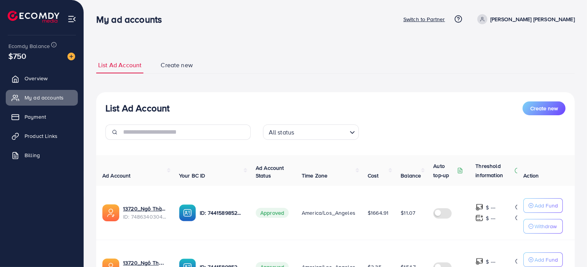  What do you see at coordinates (41, 136) in the screenshot?
I see `span: Product Links` at bounding box center [41, 136].